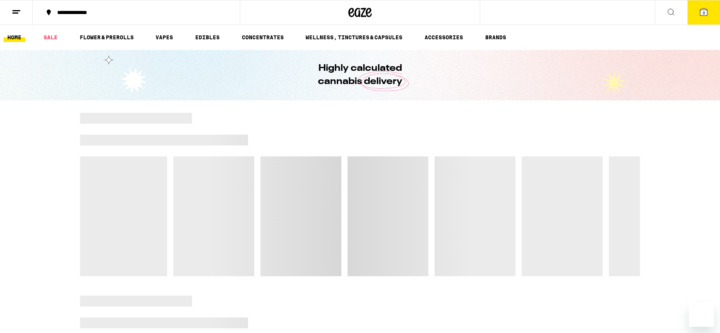  What do you see at coordinates (354, 37) in the screenshot?
I see `a: WELLNESS, TINCTURES & CAPSULES` at bounding box center [354, 37].